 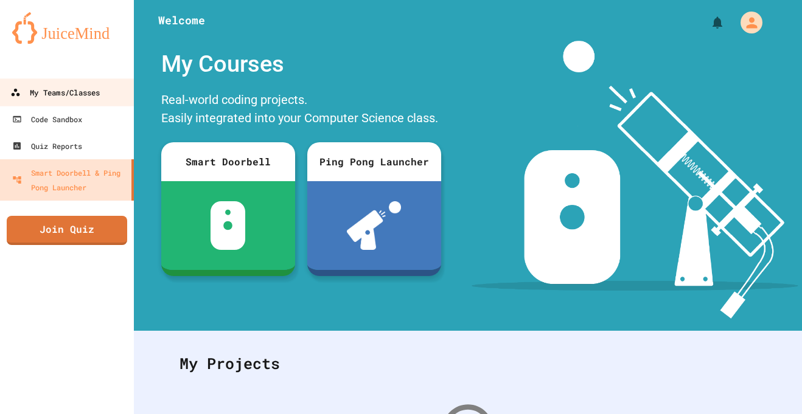 What do you see at coordinates (47, 119) in the screenshot?
I see `div: Code Sandbox` at bounding box center [47, 119].